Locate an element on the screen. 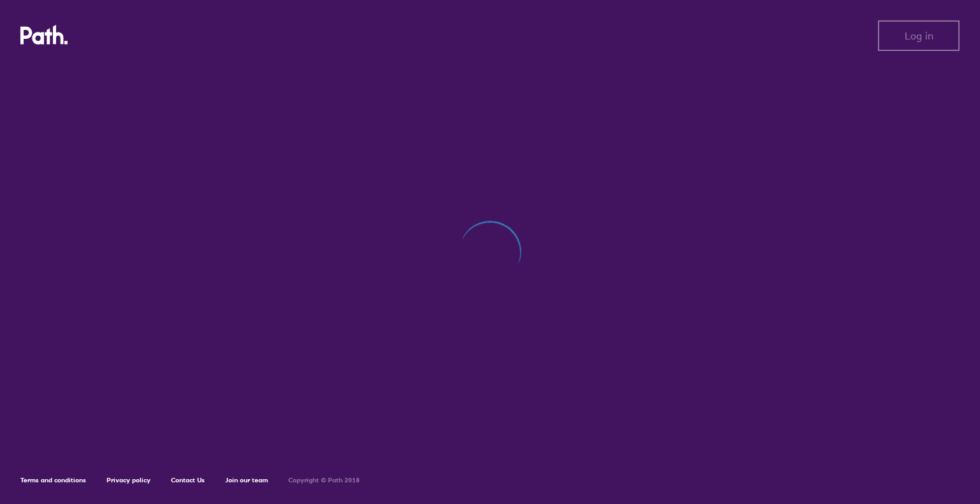 This screenshot has width=980, height=504. h6: Copyright © Path 2018 is located at coordinates (324, 481).